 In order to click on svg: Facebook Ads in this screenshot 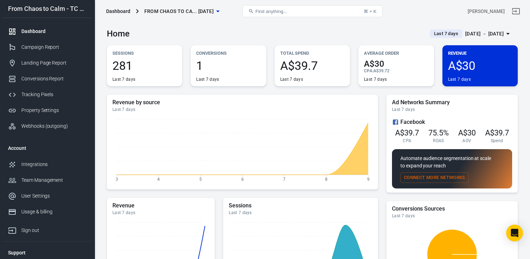, I will do `click(396, 122)`.